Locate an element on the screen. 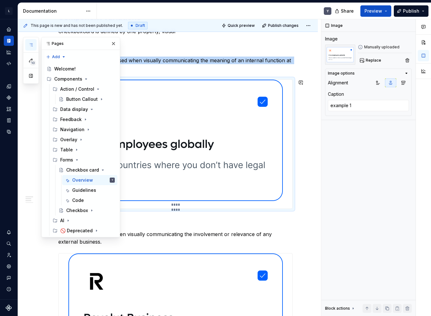  button: Search ⌘K is located at coordinates (9, 243).